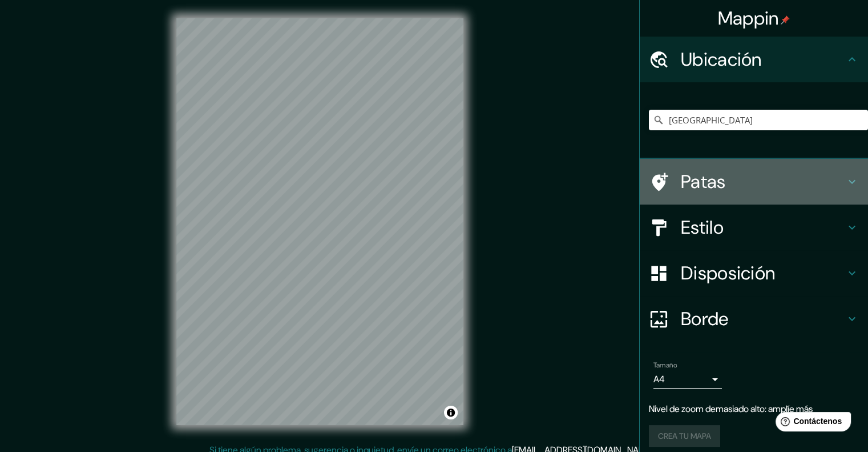 This screenshot has height=452, width=868. I want to click on div: Estilo, so click(754, 228).